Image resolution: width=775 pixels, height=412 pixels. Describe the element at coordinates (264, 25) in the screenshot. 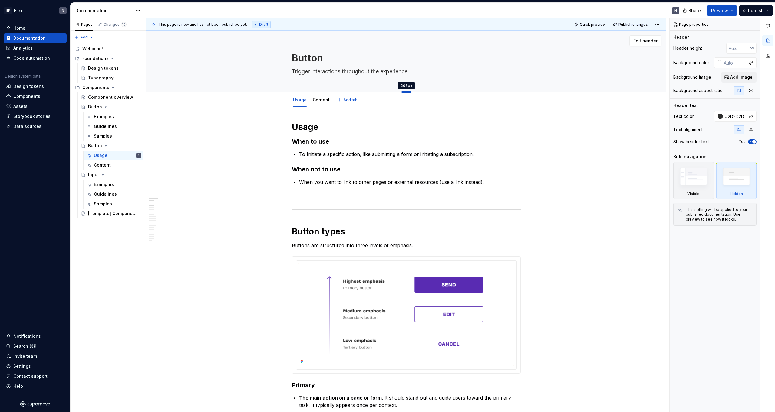

I see `span: Draft` at that location.